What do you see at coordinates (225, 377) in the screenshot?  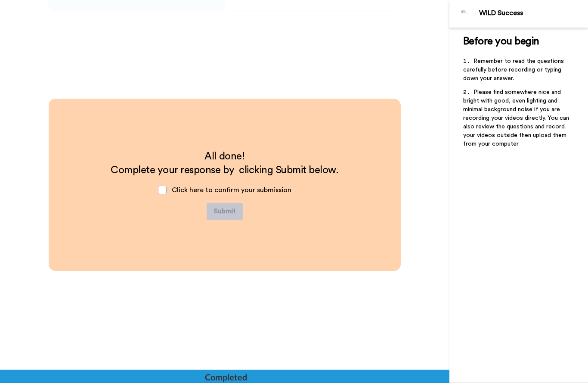 I see `div: Completed` at bounding box center [225, 377].